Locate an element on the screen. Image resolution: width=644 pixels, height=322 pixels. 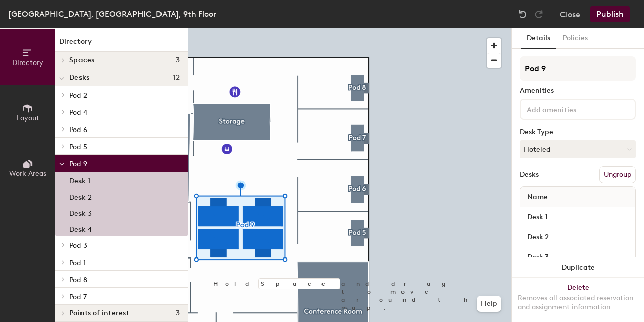
img: Redo is located at coordinates (538, 14).